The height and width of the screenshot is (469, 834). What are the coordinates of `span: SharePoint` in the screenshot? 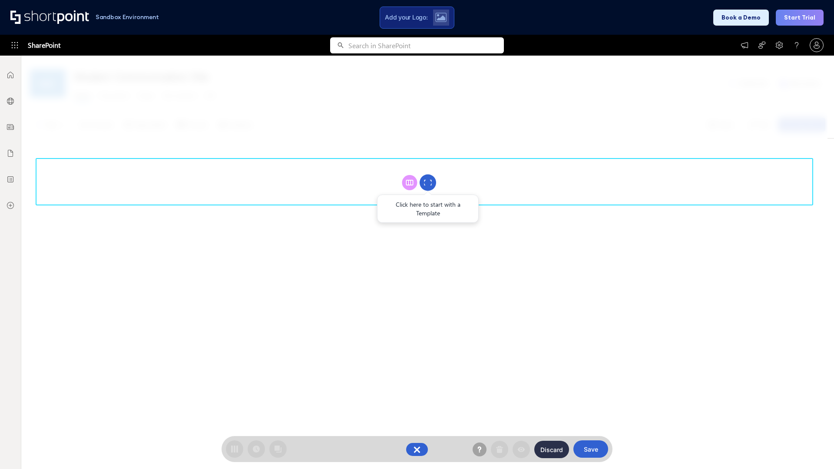 It's located at (44, 45).